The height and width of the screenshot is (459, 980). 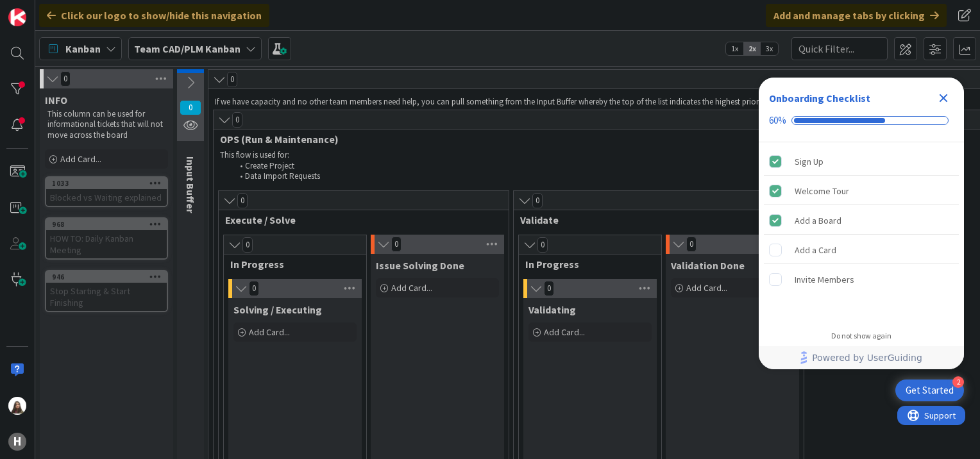 I want to click on div: Add a Card is incomplete., so click(x=862, y=250).